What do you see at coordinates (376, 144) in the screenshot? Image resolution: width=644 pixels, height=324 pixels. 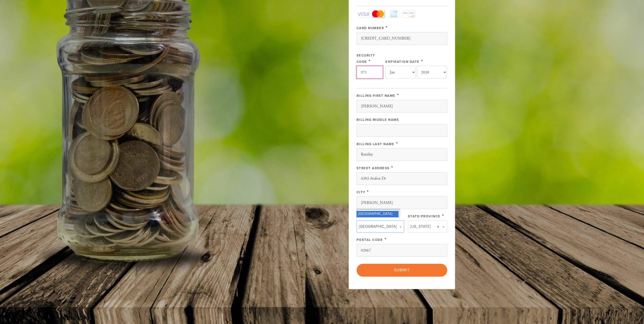 I see `label: Billing Last Name` at bounding box center [376, 144].